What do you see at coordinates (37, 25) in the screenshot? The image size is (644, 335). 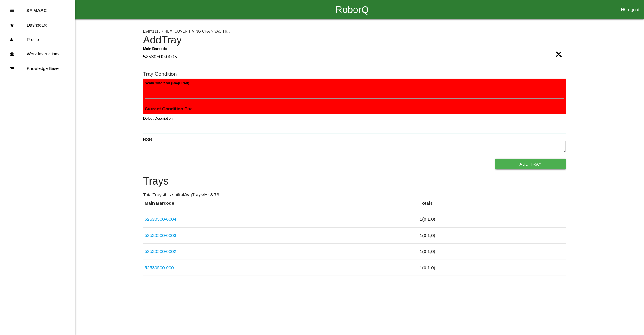 I see `a: Dashboard` at bounding box center [37, 25].